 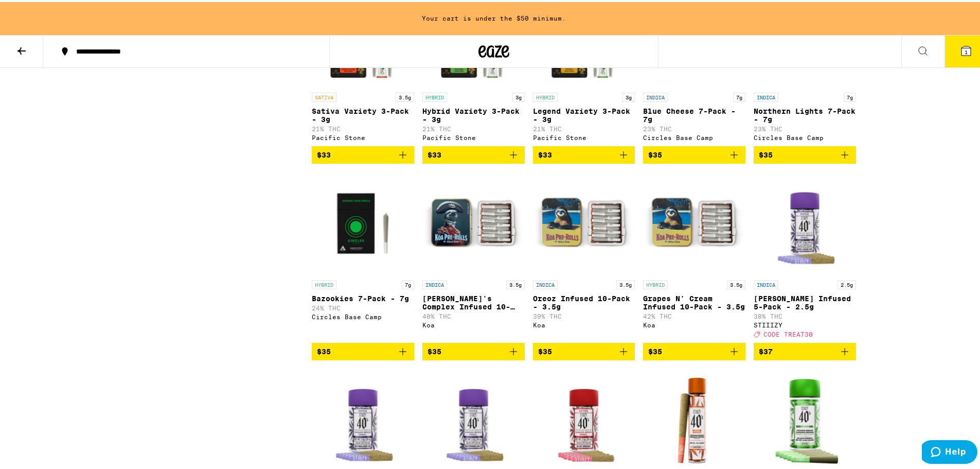 What do you see at coordinates (584, 113) in the screenshot?
I see `p: Legend Variety 3-Pack - 3g` at bounding box center [584, 113].